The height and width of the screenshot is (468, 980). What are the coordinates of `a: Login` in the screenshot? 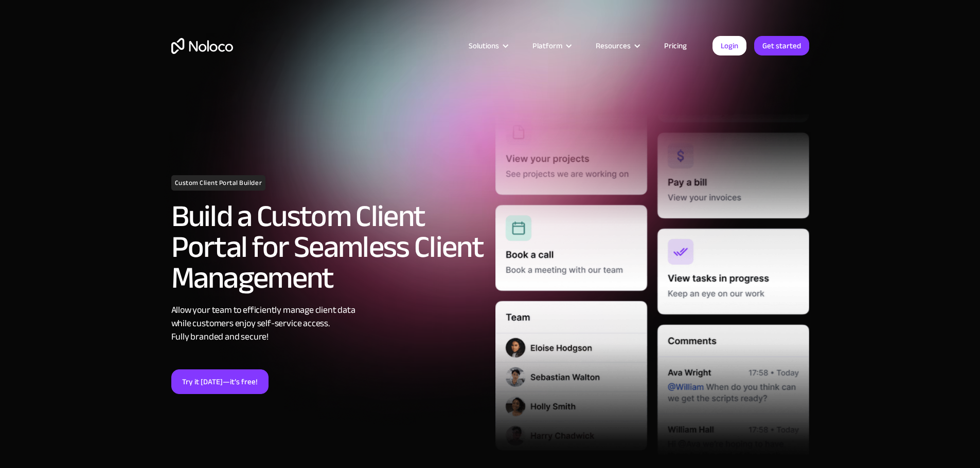 It's located at (729, 46).